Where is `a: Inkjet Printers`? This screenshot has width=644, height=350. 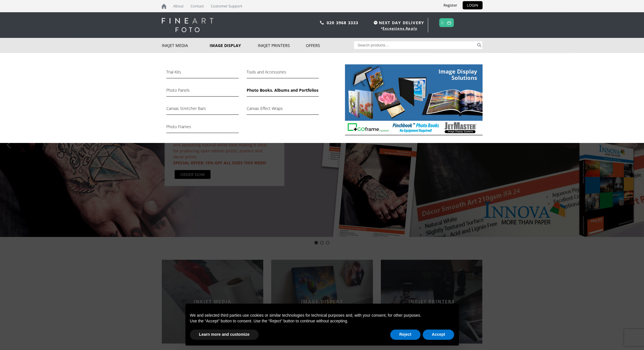 a: Inkjet Printers is located at coordinates (281, 45).